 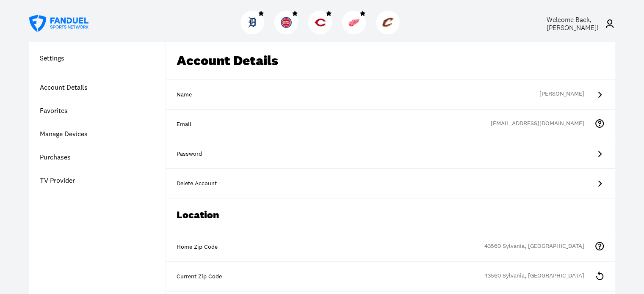 What do you see at coordinates (391, 216) in the screenshot?
I see `div: Location` at bounding box center [391, 216].